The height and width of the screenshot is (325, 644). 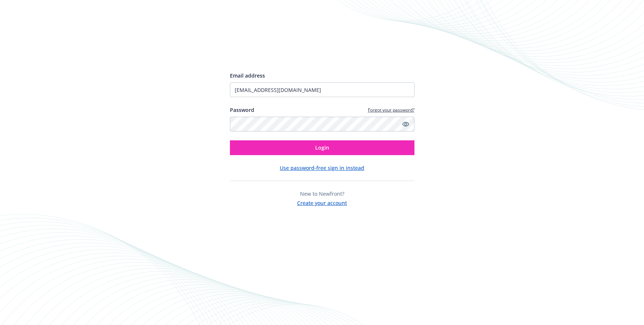 What do you see at coordinates (391, 109) in the screenshot?
I see `a: Forgot your password?` at bounding box center [391, 109].